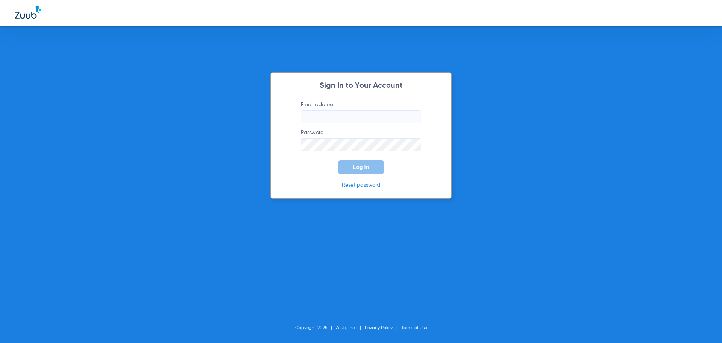 Image resolution: width=722 pixels, height=343 pixels. What do you see at coordinates (350, 327) in the screenshot?
I see `li: Zuub, Inc.` at bounding box center [350, 327].